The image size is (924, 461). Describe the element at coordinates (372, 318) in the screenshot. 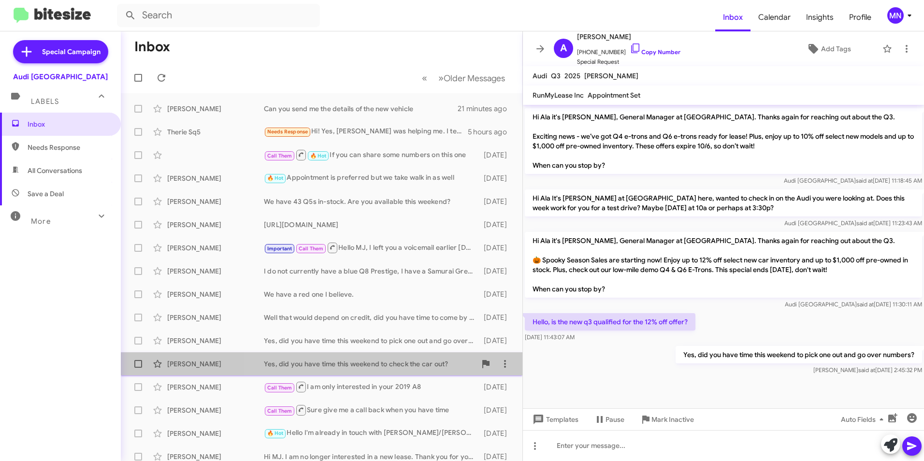

I see `div: Well that would depend on credit, did you have time to come by this weekend?` at that location.